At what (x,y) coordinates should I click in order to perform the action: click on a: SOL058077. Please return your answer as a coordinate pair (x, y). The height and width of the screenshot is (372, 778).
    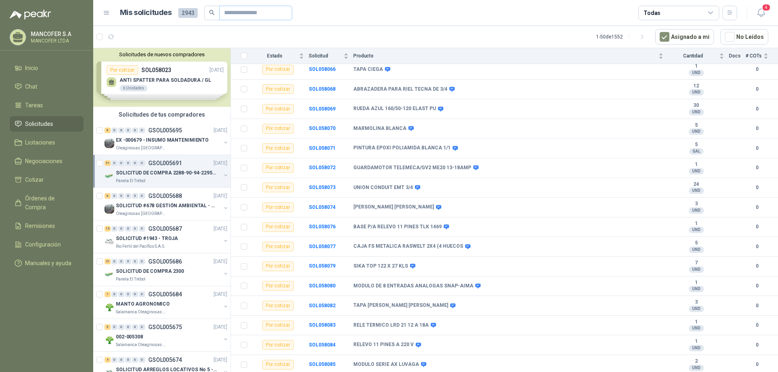
    Looking at the image, I should click on (322, 247).